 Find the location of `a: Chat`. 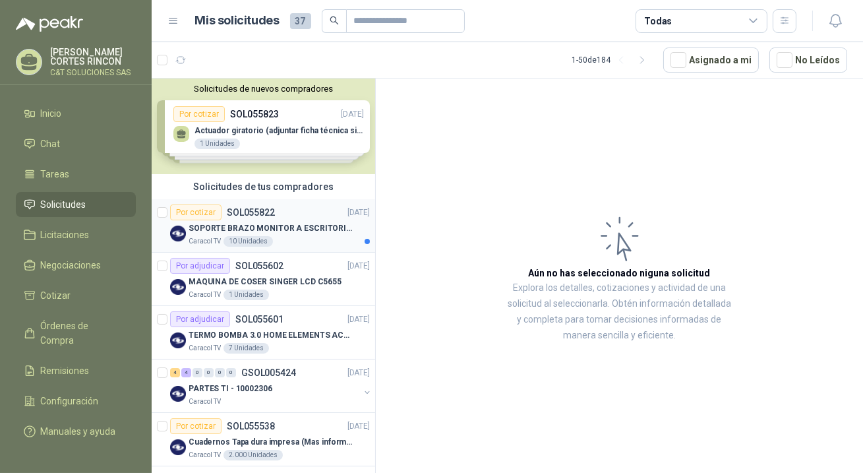

a: Chat is located at coordinates (76, 144).